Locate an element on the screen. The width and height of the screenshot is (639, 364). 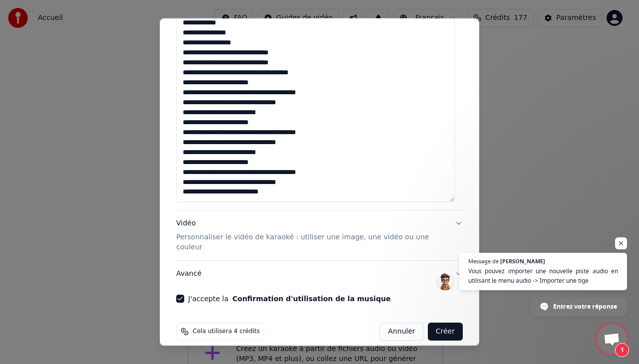
button: J'accepte la is located at coordinates (311, 299).